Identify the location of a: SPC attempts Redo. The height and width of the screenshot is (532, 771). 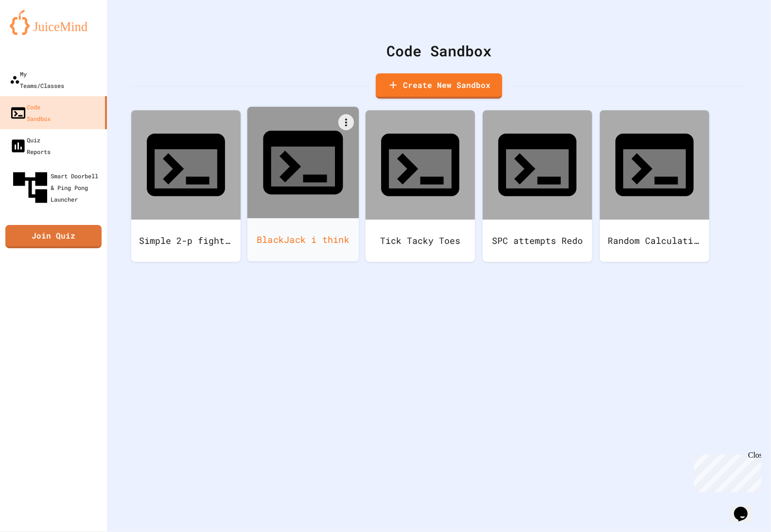
(537, 186).